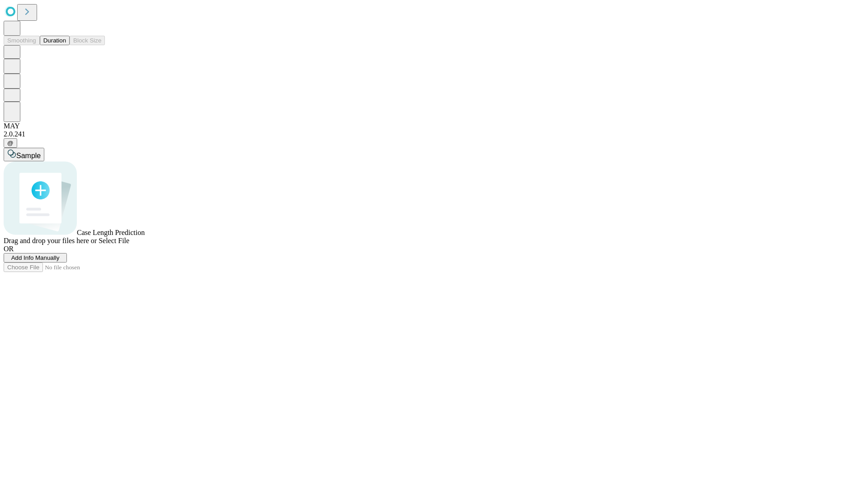 The image size is (868, 488). Describe the element at coordinates (55, 40) in the screenshot. I see `button: Duration` at that location.